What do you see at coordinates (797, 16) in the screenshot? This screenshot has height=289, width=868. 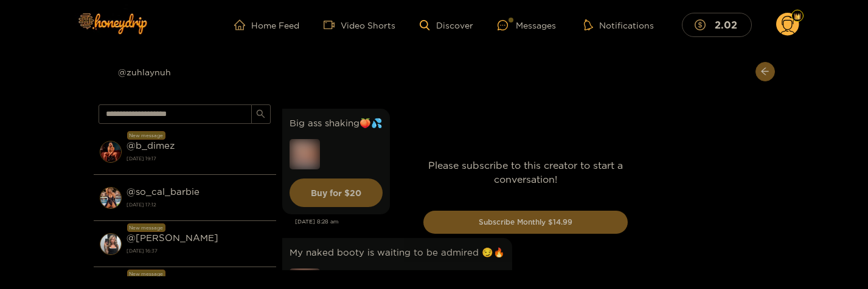 I see `img: Fan Level` at bounding box center [797, 16].